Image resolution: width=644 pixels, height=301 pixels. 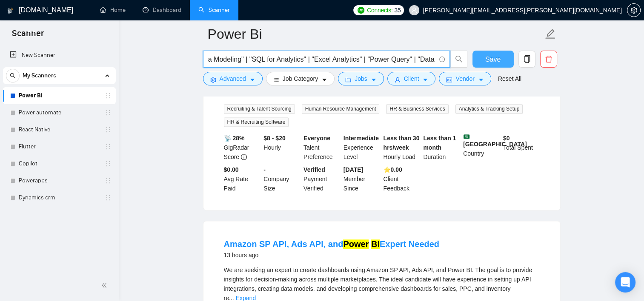 I want to click on span: copy, so click(x=527, y=59).